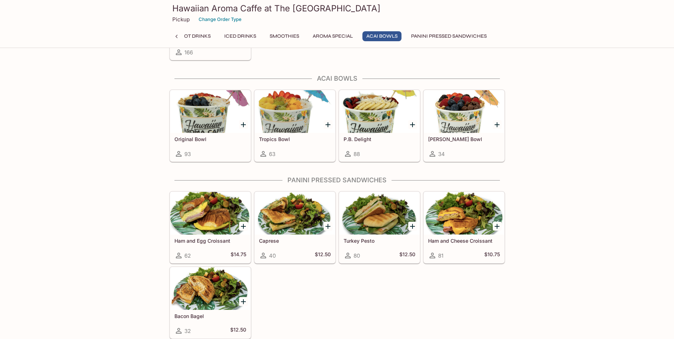 This screenshot has height=339, width=674. What do you see at coordinates (379, 213) in the screenshot?
I see `div: Turkey Pesto` at bounding box center [379, 213].